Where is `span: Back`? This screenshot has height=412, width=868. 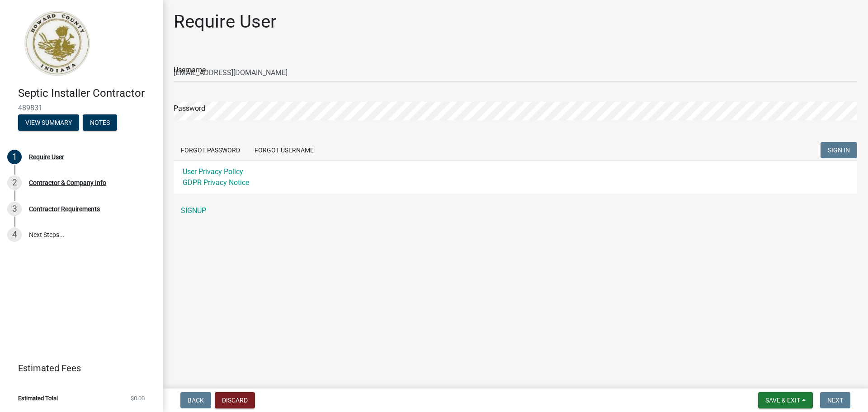
span: Back is located at coordinates (195, 401).